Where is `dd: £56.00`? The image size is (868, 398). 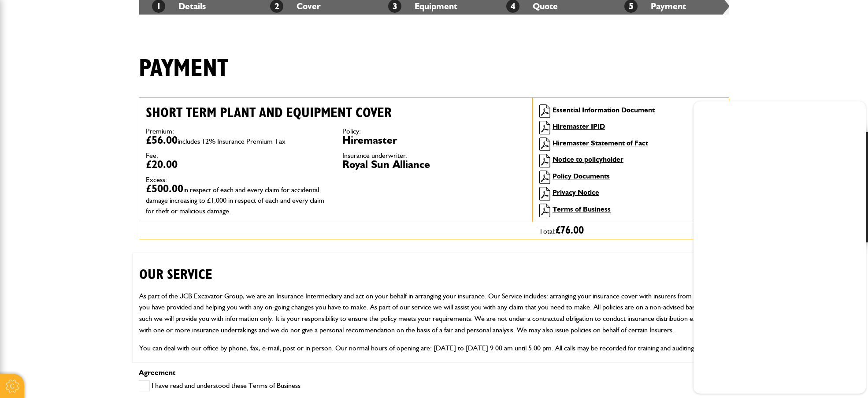
dd: £56.00 is located at coordinates (237, 140).